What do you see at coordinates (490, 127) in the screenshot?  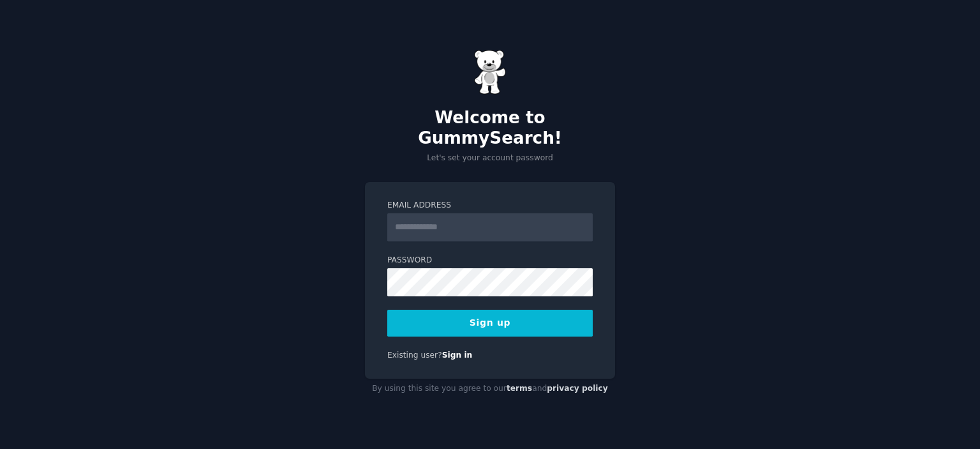 I see `h2: Welcome to GummySearch!` at bounding box center [490, 127].